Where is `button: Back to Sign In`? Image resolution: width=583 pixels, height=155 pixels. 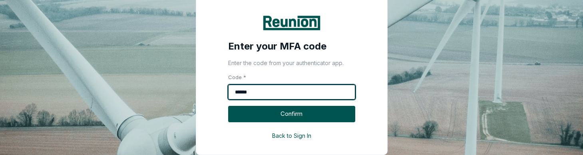 button: Back to Sign In is located at coordinates (292, 135).